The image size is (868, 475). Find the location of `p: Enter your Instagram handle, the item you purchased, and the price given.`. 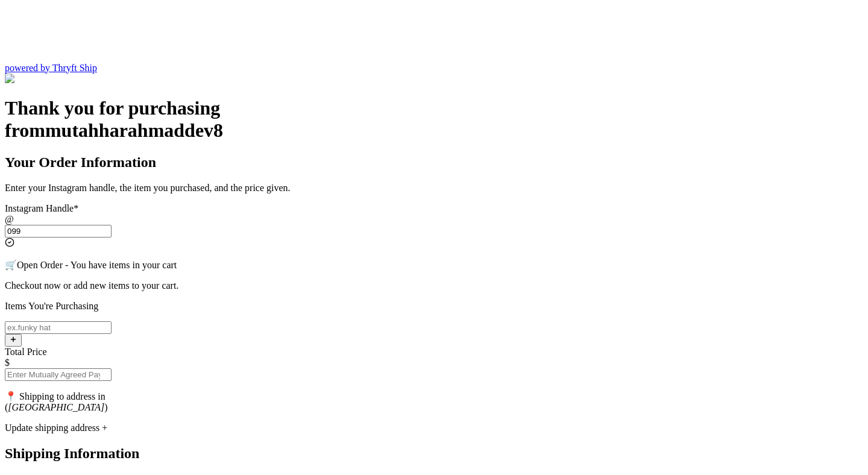

p: Enter your Instagram handle, the item you purchased, and the price given. is located at coordinates (434, 188).